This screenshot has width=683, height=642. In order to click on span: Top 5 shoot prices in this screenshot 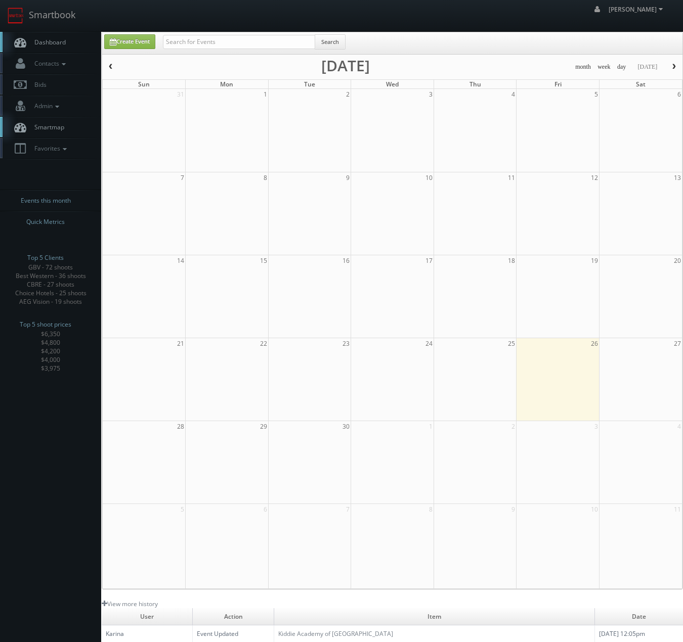, I will do `click(46, 325)`.